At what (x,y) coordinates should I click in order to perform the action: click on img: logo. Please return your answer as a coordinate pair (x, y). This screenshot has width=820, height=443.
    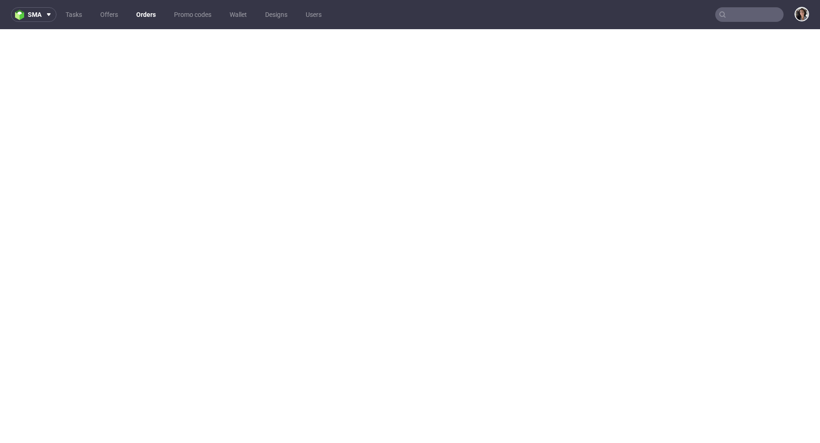
    Looking at the image, I should click on (21, 15).